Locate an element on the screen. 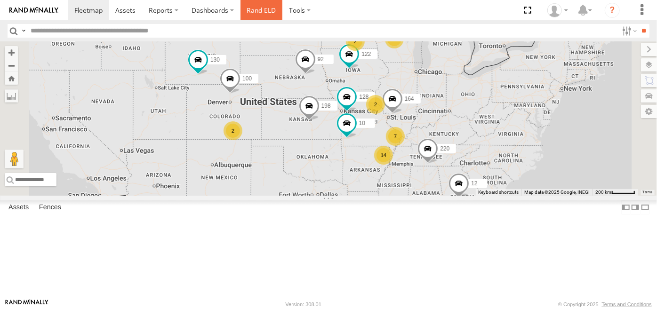 This screenshot has height=309, width=657. span: 130 is located at coordinates (215, 60).